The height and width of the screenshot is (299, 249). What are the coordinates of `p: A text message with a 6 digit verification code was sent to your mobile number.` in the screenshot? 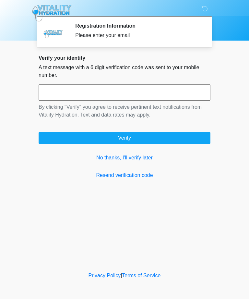 It's located at (125, 71).